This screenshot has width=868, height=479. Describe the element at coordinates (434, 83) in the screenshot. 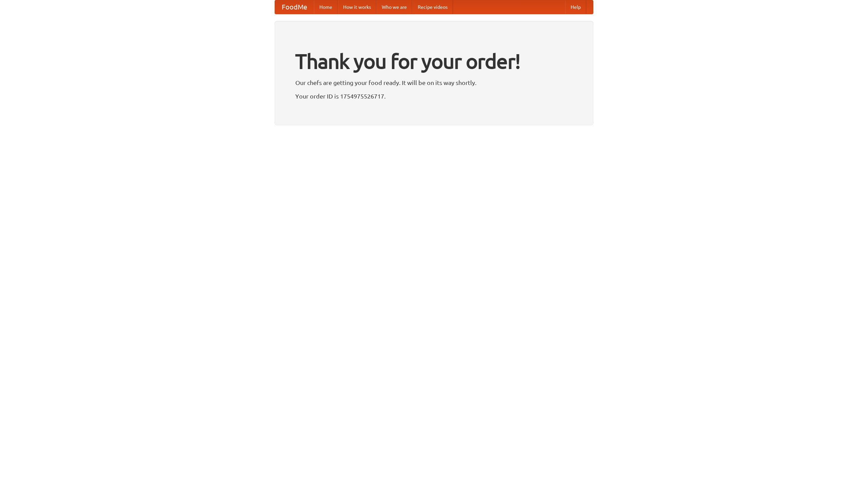

I see `p: Our chefs are getting your food ready. It will be on its way shortly.` at that location.